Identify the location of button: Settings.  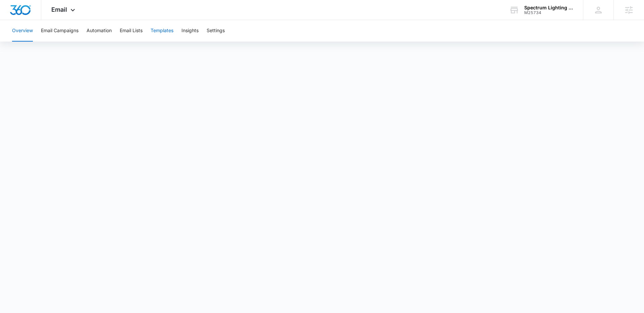
(216, 31).